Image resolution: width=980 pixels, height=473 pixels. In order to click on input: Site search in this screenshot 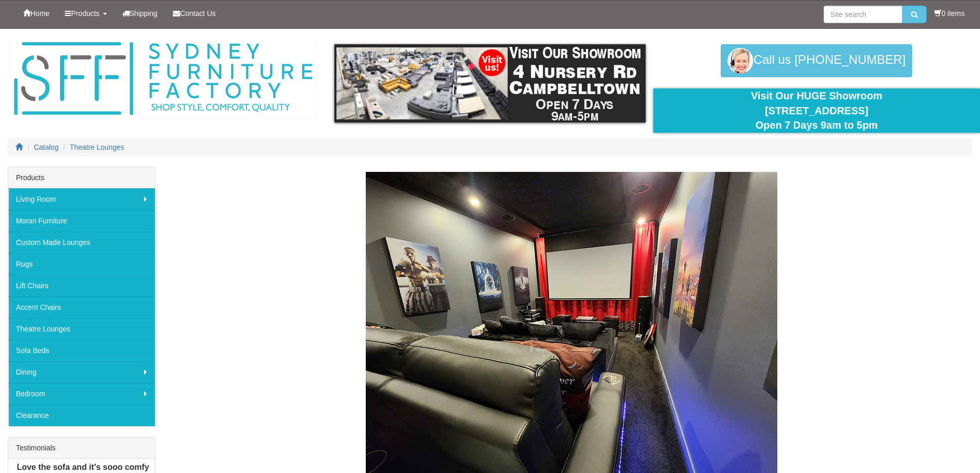, I will do `click(863, 14)`.